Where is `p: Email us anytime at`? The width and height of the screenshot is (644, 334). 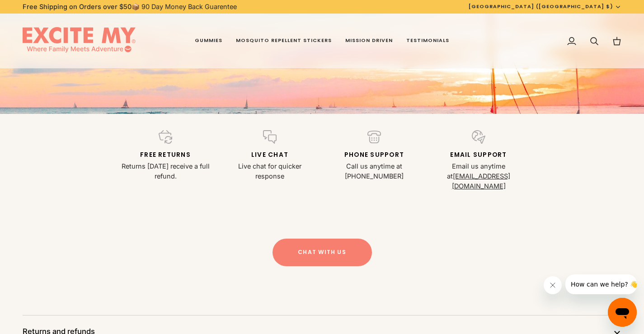
p: Email us anytime at is located at coordinates (478, 176).